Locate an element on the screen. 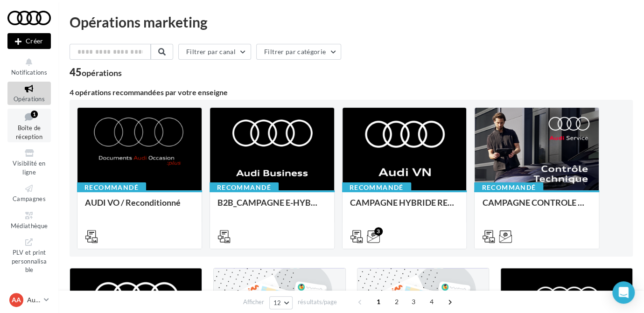 This screenshot has height=313, width=644. span: Médiathèque is located at coordinates (29, 226).